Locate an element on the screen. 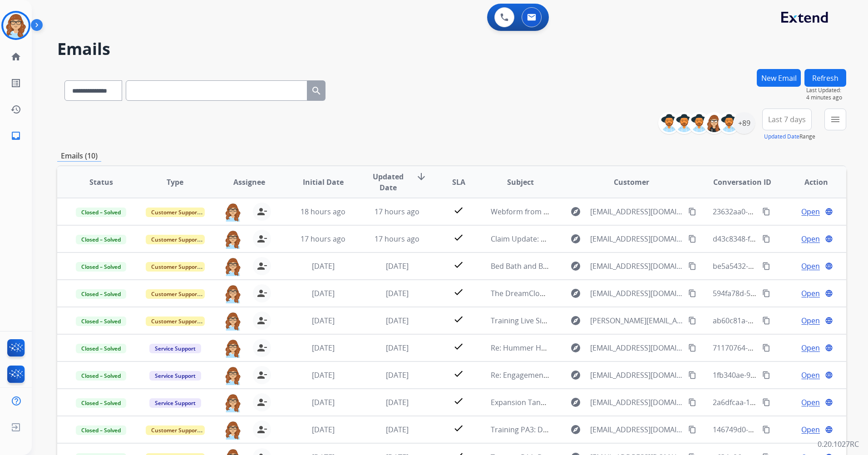  span: Bed Bath and Beyond Barstool Claim Update is located at coordinates (567, 266).